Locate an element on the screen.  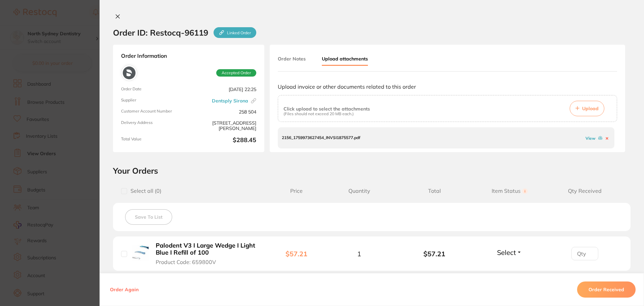
span: Price is located at coordinates (296, 191).